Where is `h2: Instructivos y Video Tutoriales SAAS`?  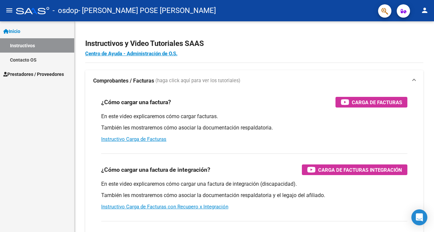 h2: Instructivos y Video Tutoriales SAAS is located at coordinates (254, 44).